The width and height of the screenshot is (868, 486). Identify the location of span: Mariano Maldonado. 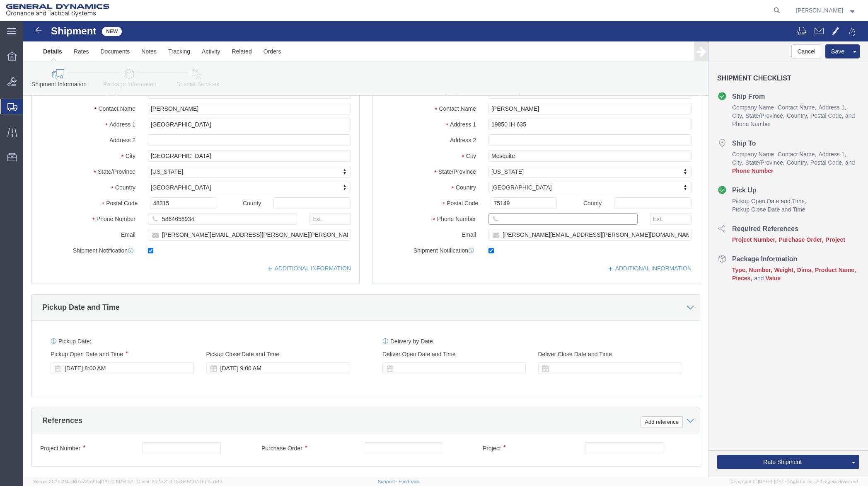
(819, 10).